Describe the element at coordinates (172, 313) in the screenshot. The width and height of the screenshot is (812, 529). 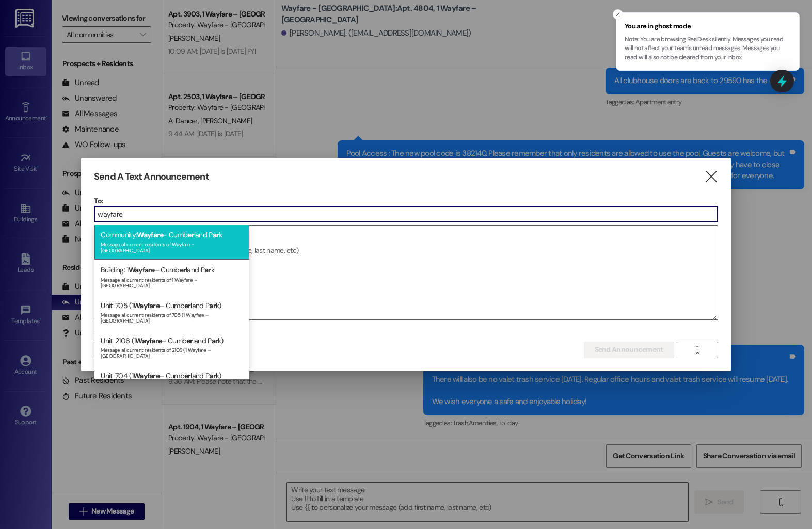
I see `div: Unit: 705 (1 – Cumb land P k)` at that location.